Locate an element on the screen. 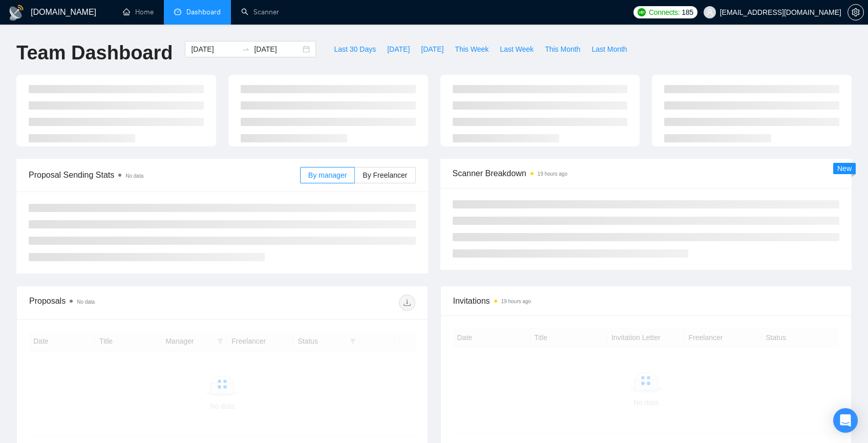  span: New is located at coordinates (844, 169).